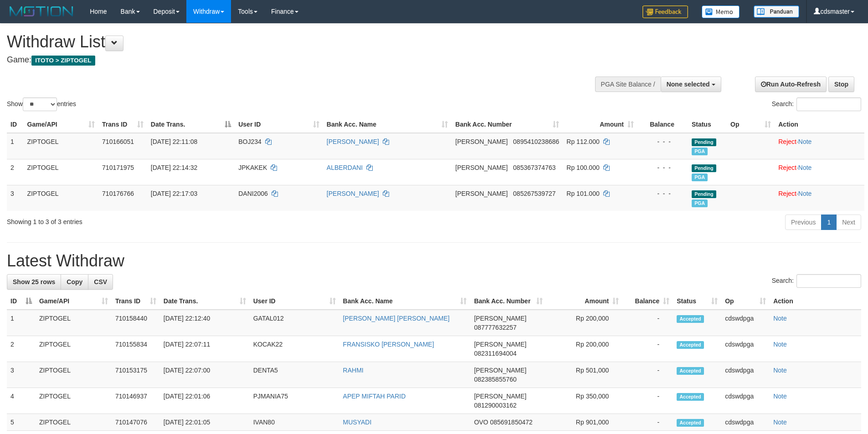 This screenshot has height=434, width=868. Describe the element at coordinates (495, 379) in the screenshot. I see `span: Copy 082385855760 to clipboard` at that location.